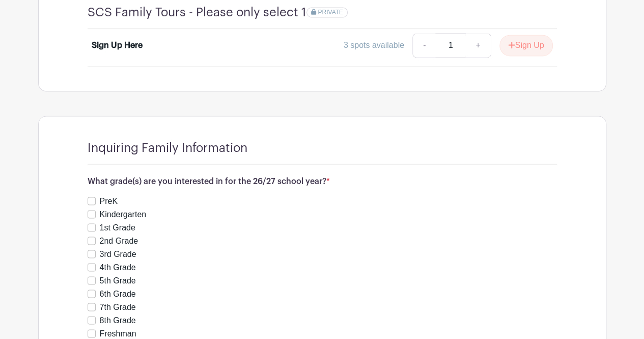 This screenshot has height=339, width=644. What do you see at coordinates (322, 181) in the screenshot?
I see `h6: What grade(s) are you interested in for the 26/27 school year?` at bounding box center [322, 181].